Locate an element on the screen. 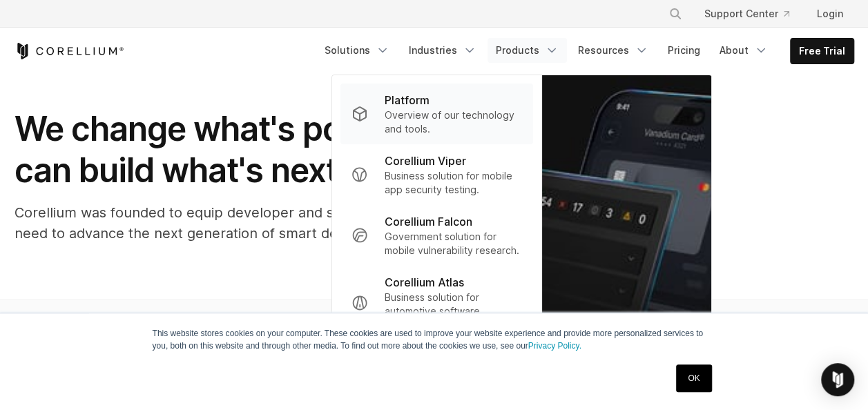  a: Products is located at coordinates (527, 51).